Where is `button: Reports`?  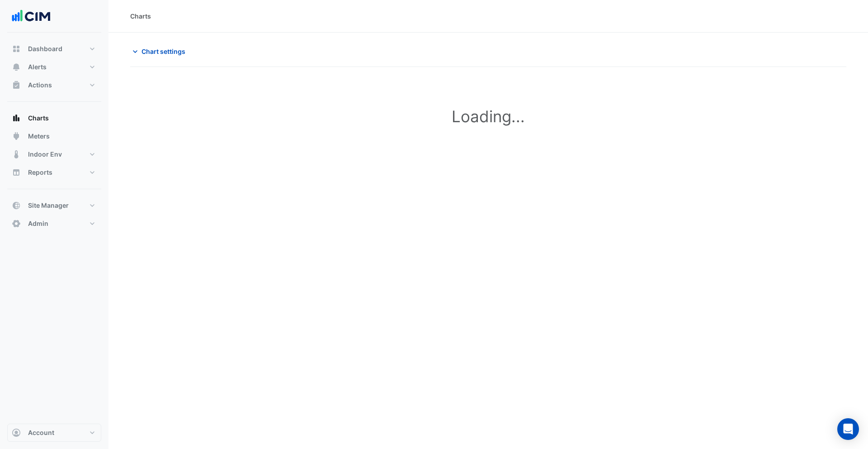 button: Reports is located at coordinates (54, 173).